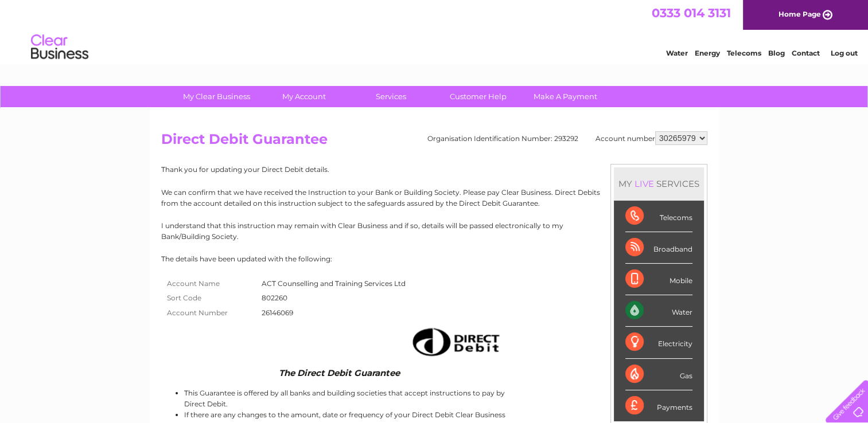 The image size is (868, 423). Describe the element at coordinates (567, 138) in the screenshot. I see `div: Organisation Identification Number: 293292 Account number` at that location.